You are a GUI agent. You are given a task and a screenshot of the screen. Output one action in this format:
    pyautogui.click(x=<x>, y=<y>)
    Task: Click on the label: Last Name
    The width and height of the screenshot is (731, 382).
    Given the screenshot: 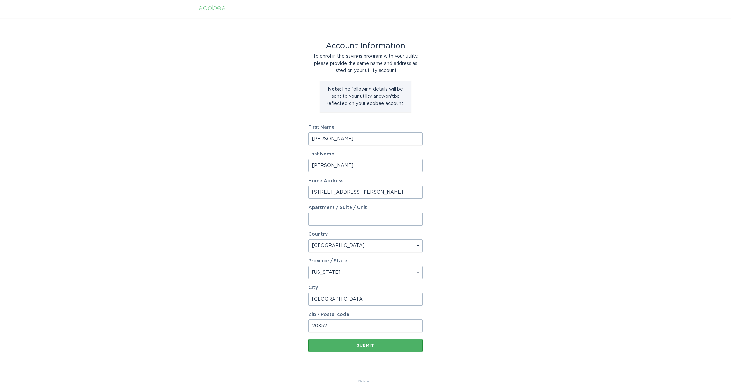 What is the action you would take?
    pyautogui.click(x=366, y=154)
    